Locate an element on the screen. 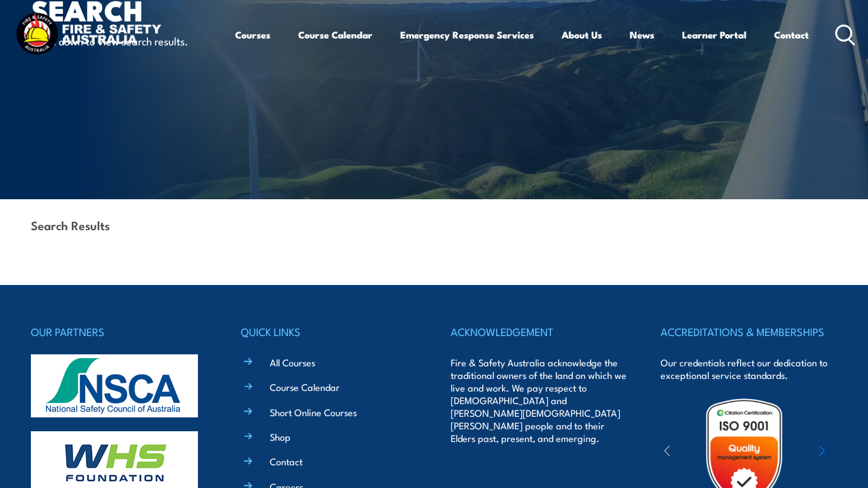 The image size is (868, 488). strong: Search Results is located at coordinates (70, 224).